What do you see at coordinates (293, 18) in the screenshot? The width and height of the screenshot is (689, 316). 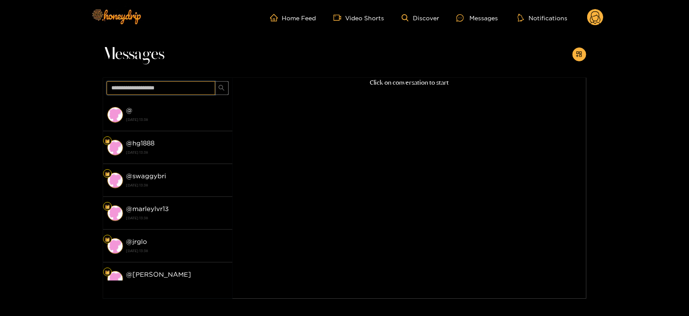 I see `a: Home Feed` at bounding box center [293, 18].